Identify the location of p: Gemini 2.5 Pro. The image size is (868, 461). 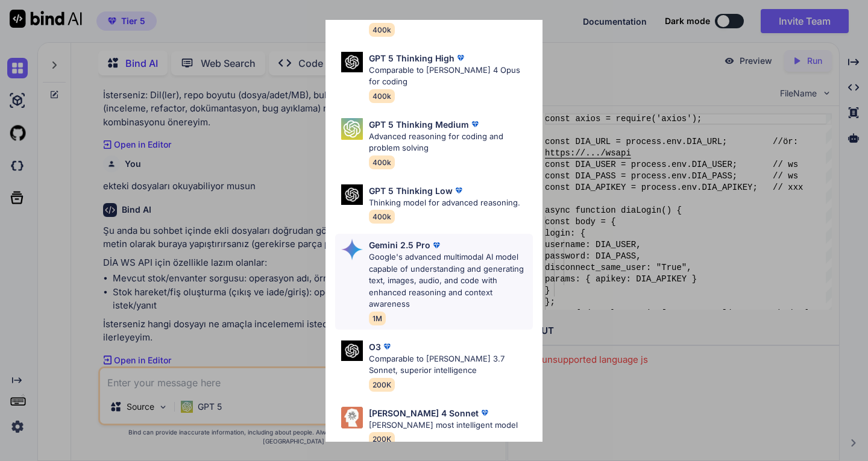
(400, 245).